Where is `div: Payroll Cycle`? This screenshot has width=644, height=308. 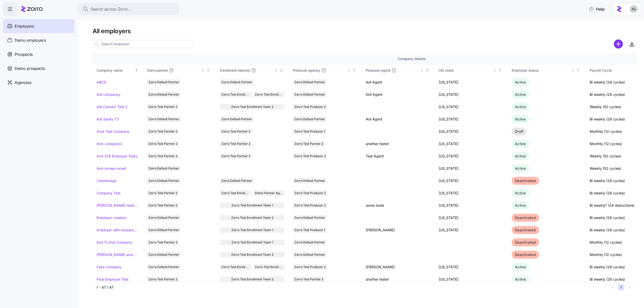
div: Payroll Cycle is located at coordinates (617, 70).